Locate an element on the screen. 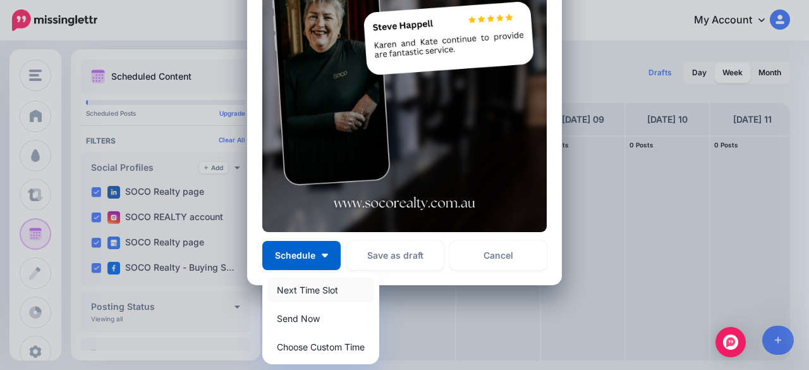  span: Schedule is located at coordinates (295, 255).